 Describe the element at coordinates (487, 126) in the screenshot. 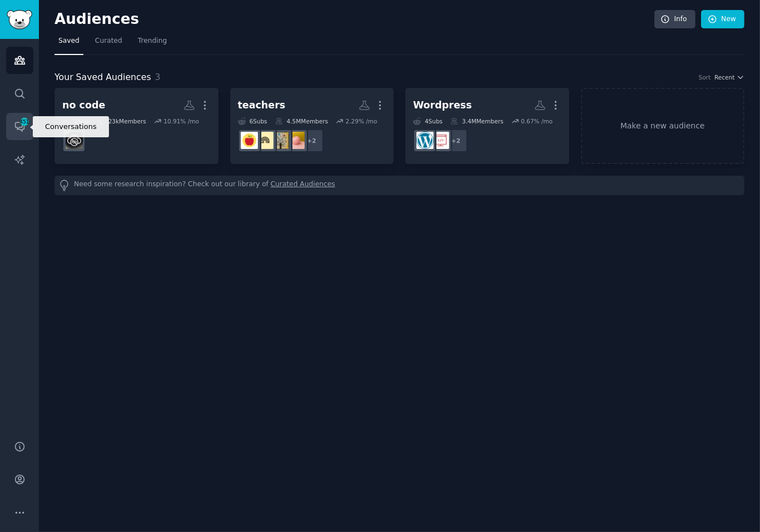

I see `a: Wordpress4Subs3.4MMembers0.67% /mo+2webdevWordpress` at that location.